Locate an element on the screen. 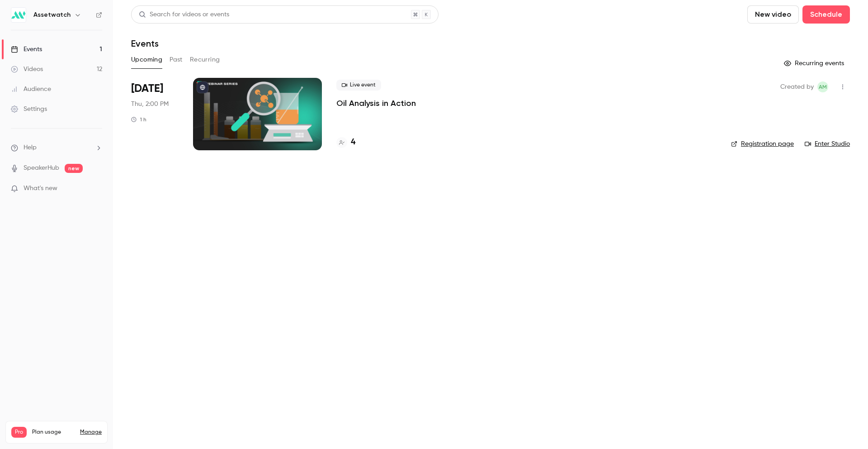 This screenshot has width=868, height=449. span: Live event is located at coordinates (358, 85).